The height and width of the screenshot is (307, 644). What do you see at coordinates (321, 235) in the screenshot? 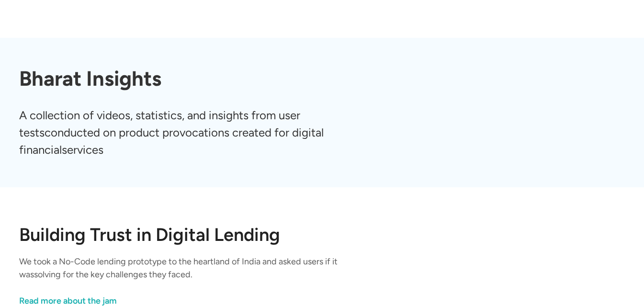
I see `h2: Building Trust in Digital Lending` at bounding box center [321, 235].